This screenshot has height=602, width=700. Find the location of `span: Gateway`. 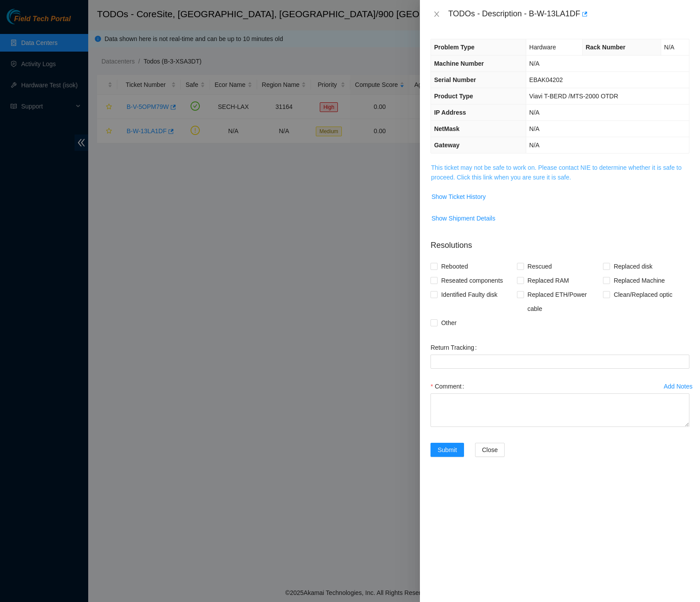

span: Gateway is located at coordinates (447, 145).